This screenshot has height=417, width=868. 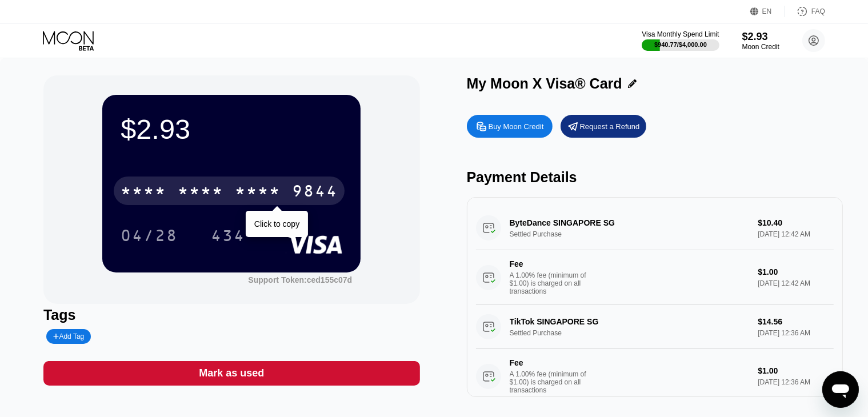 I want to click on div: Visa Monthly Spend Limit, so click(x=680, y=35).